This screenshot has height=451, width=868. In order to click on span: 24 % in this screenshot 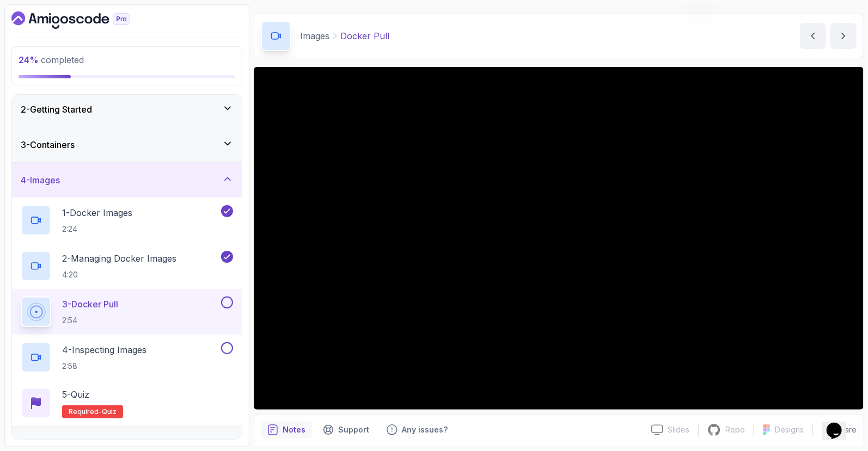, I will do `click(29, 60)`.